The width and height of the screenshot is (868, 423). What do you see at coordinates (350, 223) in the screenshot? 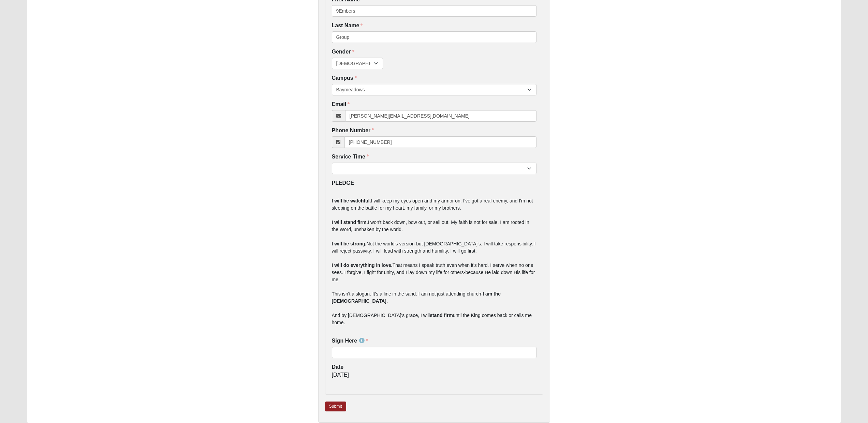
I see `b: I will stand firm.` at bounding box center [350, 223].